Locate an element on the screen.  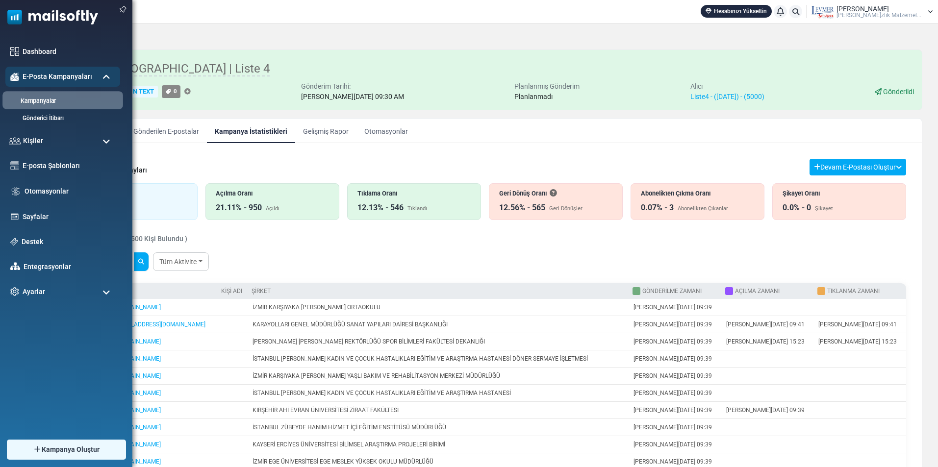
img: support-icon.svg is located at coordinates (14, 242).